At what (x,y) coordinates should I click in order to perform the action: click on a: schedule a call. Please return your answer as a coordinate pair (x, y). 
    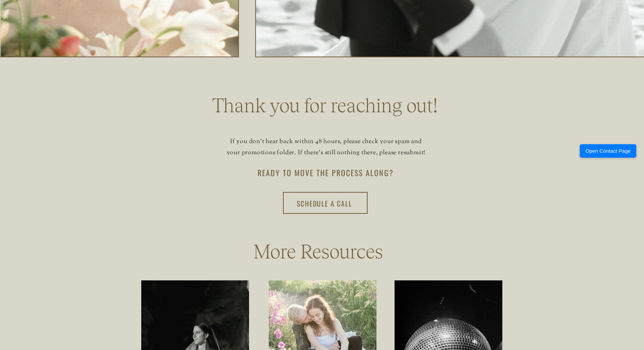
    Looking at the image, I should click on (326, 203).